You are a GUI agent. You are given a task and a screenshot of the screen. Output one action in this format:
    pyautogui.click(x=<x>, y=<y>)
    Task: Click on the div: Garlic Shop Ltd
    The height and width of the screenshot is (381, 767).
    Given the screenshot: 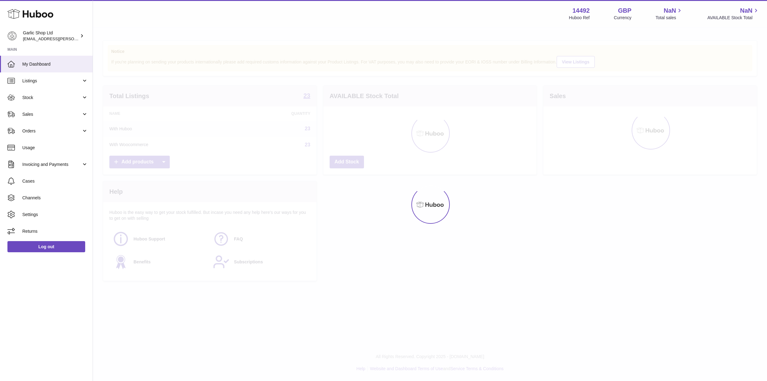 What is the action you would take?
    pyautogui.click(x=51, y=36)
    